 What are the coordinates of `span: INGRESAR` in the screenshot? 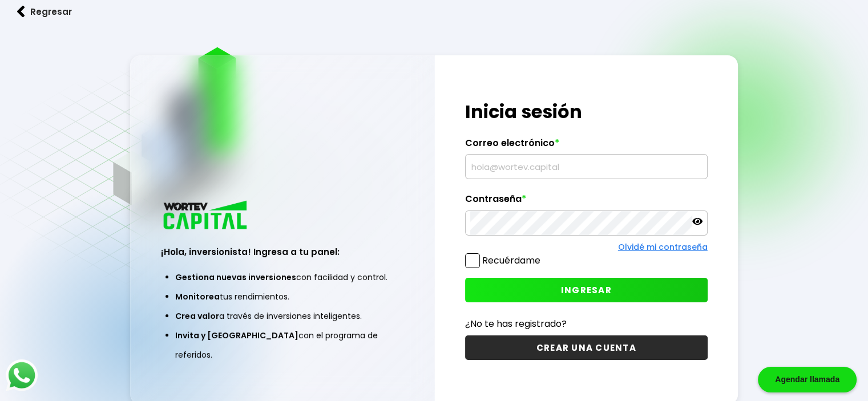 It's located at (586, 289).